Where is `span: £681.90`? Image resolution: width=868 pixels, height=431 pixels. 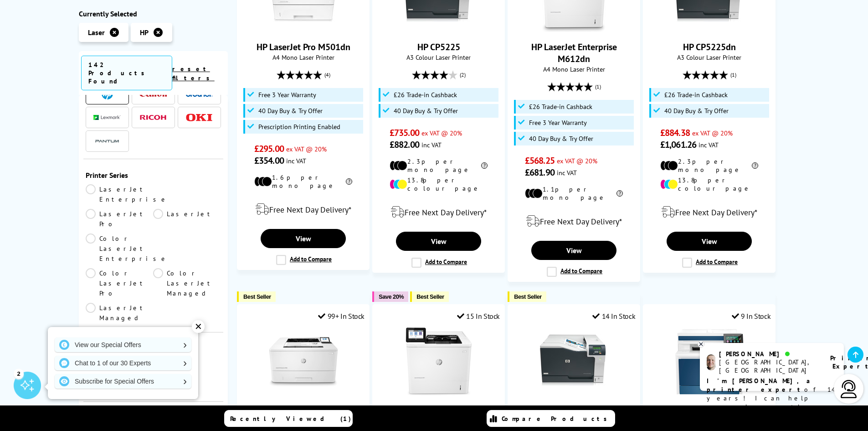
span: £681.90 is located at coordinates (540, 173).